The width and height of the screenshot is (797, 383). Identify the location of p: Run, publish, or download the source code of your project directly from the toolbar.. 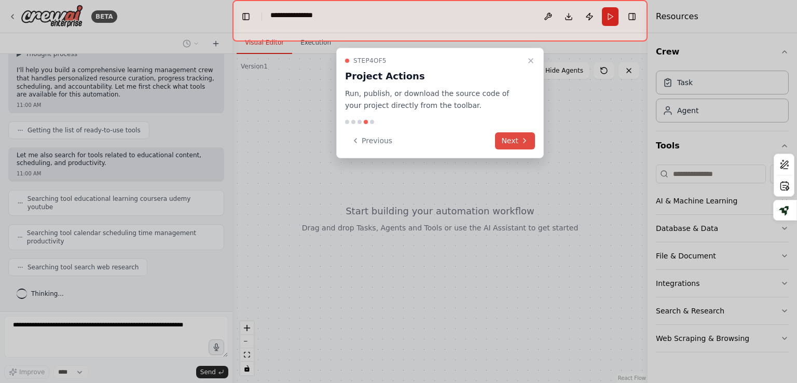
(434, 100).